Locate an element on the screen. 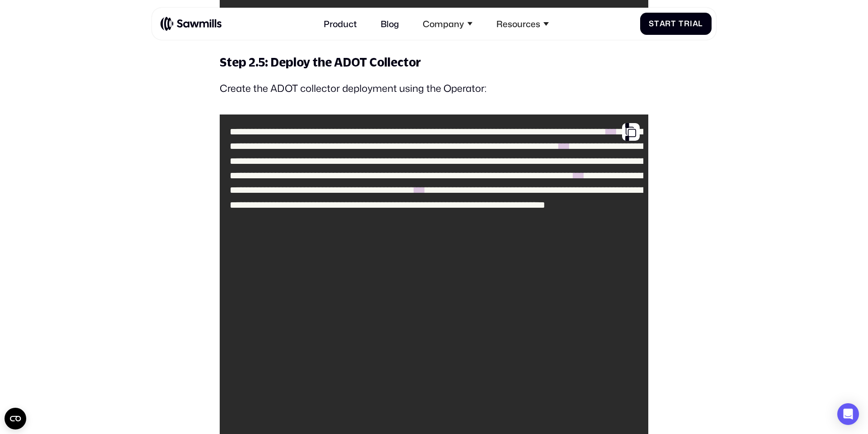 Image resolution: width=868 pixels, height=434 pixels. a: Product is located at coordinates (340, 23).